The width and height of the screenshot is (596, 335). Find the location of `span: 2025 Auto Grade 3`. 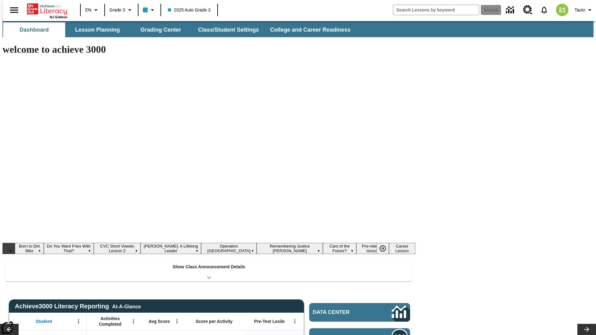

span: 2025 Auto Grade 3 is located at coordinates (189, 10).